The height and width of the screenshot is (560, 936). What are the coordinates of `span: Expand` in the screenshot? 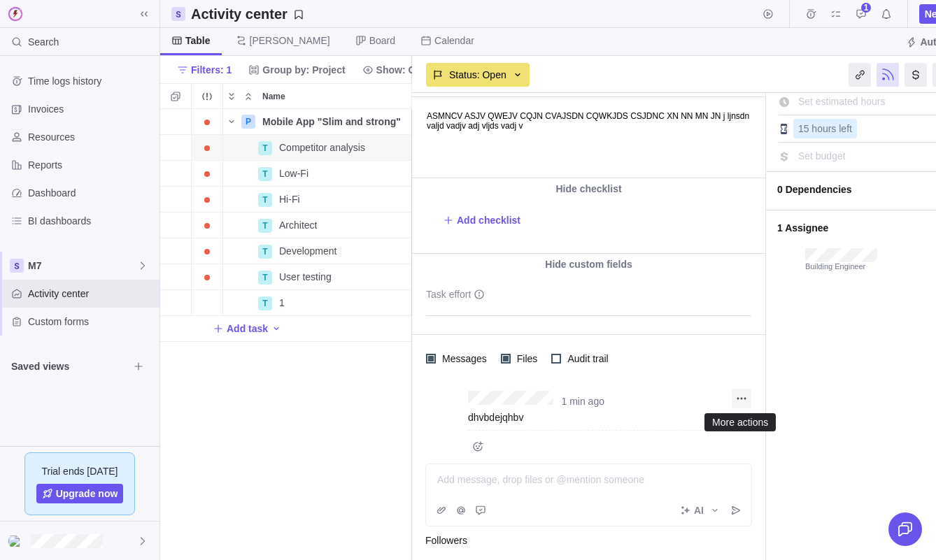 It's located at (232, 97).